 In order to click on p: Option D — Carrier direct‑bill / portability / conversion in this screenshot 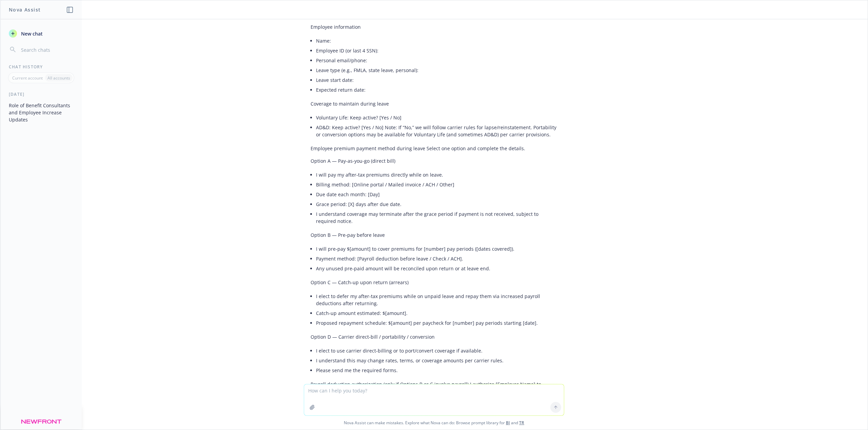, I will do `click(434, 337)`.